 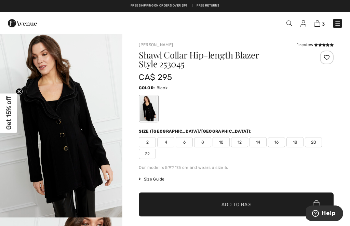 What do you see at coordinates (155, 77) in the screenshot?
I see `span: CA$ 295` at bounding box center [155, 77].